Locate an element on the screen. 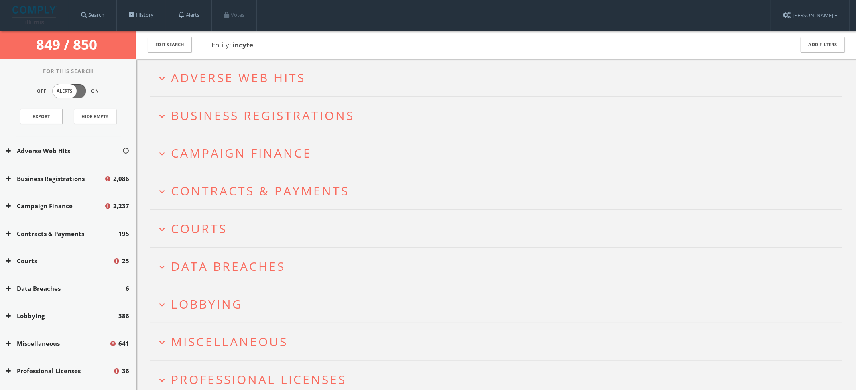  span: 2,086 is located at coordinates (121, 179).